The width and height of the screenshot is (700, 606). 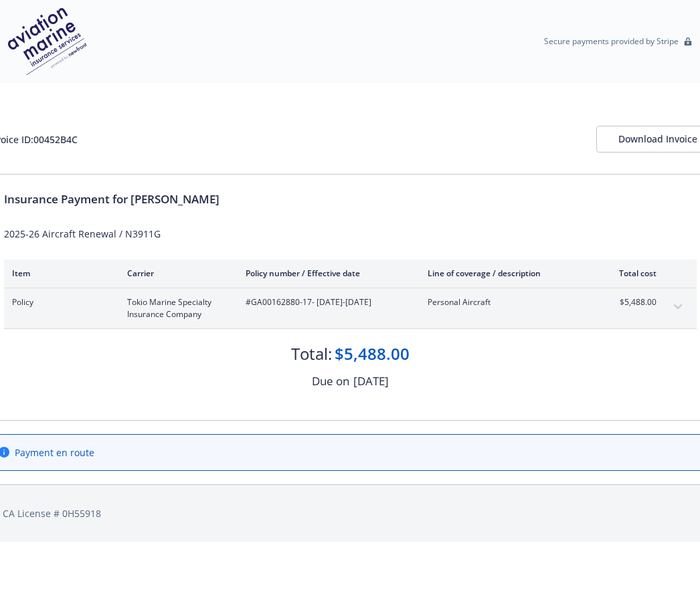 I want to click on div: CA License # 0H55918, so click(x=350, y=513).